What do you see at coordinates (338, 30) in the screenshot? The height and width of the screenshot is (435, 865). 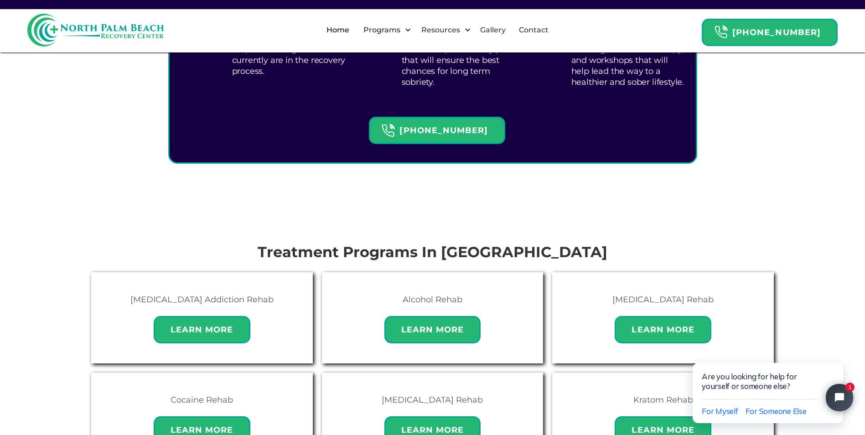 I see `a: Home` at bounding box center [338, 30].